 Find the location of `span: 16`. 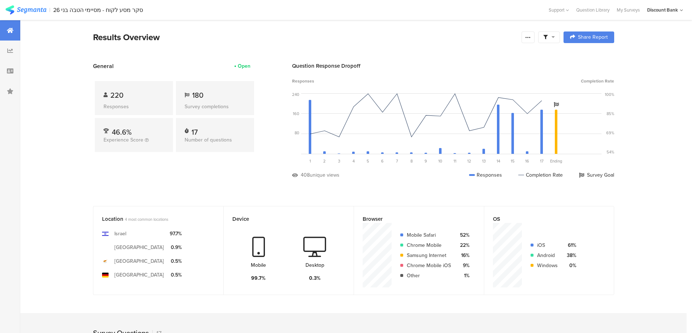

span: 16 is located at coordinates (527, 161).